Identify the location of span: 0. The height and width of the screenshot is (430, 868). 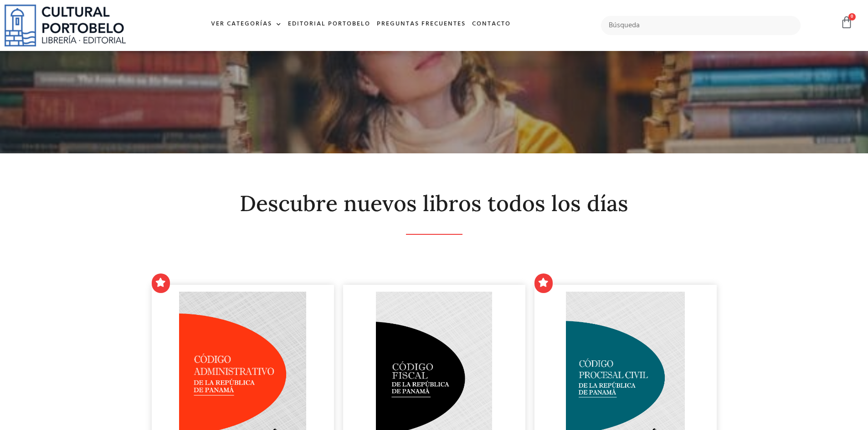
(852, 17).